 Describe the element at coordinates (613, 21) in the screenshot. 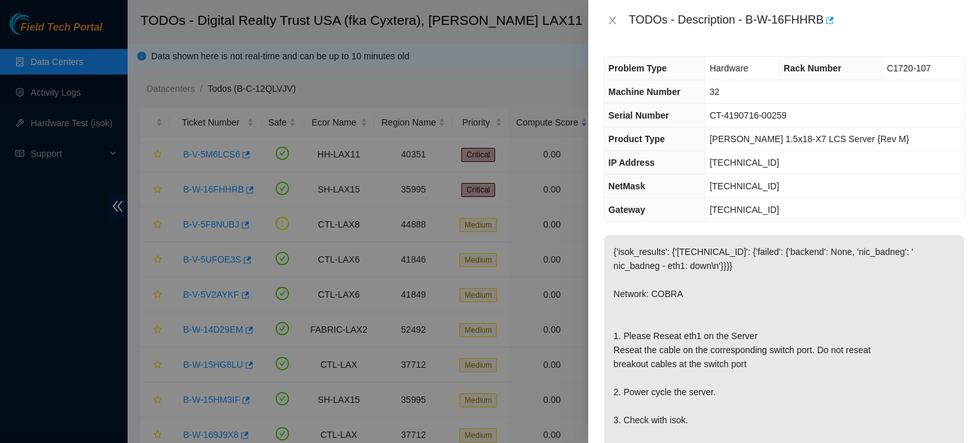

I see `button: Close` at that location.